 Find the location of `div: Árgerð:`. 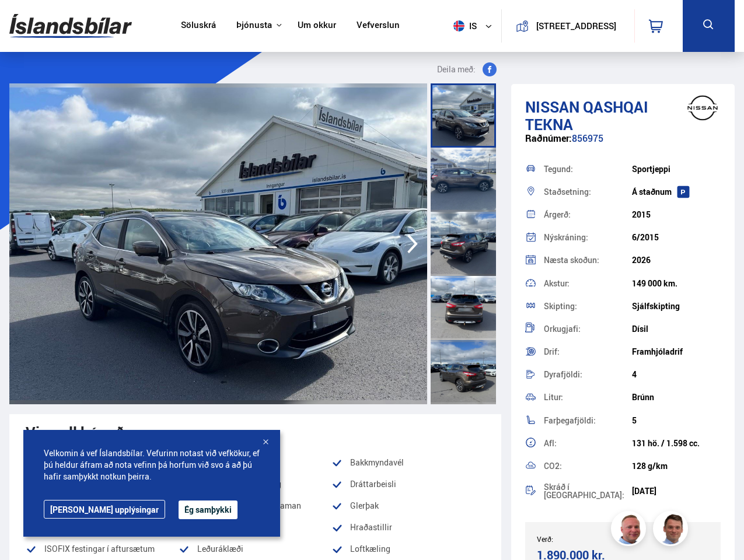

div: Árgerð: is located at coordinates (588, 215).